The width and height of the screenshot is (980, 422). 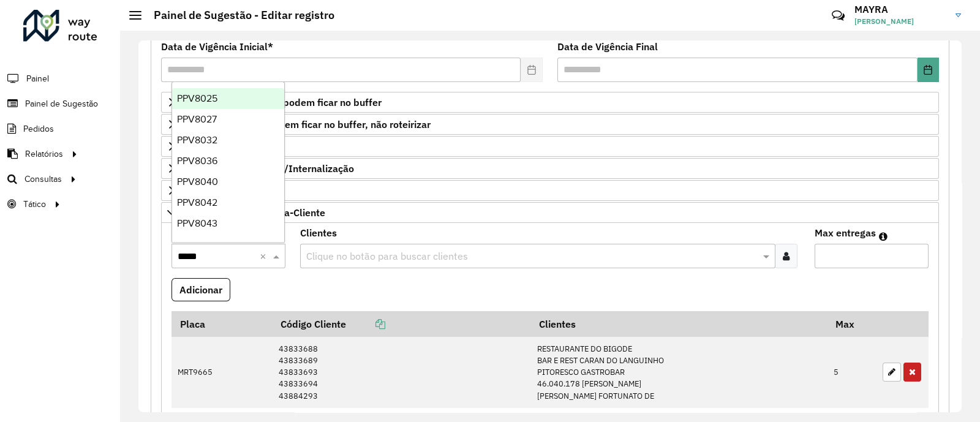 I want to click on span: PPV8042, so click(x=197, y=202).